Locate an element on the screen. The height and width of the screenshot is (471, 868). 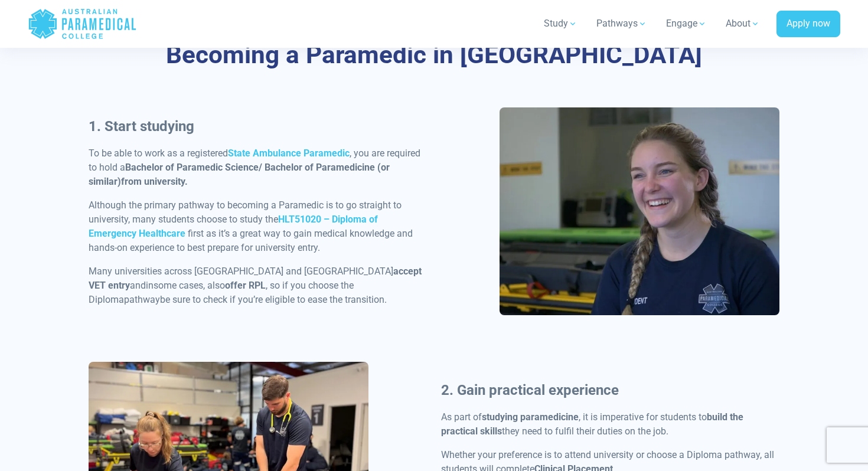
a: HLT51020 – Diploma of Emergency Healthcare is located at coordinates (233, 226).